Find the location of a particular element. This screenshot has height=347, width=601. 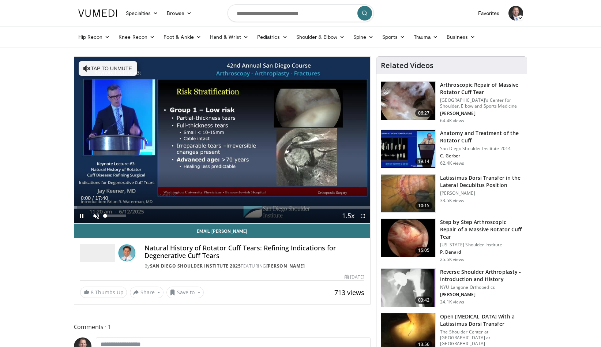

a: Pediatrics is located at coordinates (272, 37).